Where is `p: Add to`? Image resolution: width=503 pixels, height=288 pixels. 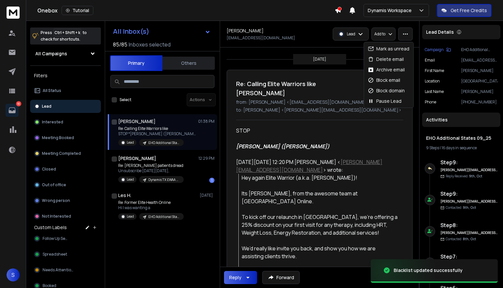 p: Add to is located at coordinates (380, 34).